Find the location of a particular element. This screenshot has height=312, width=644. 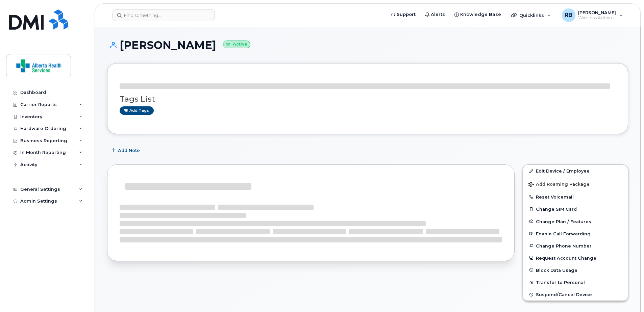

button: Block Data Usage is located at coordinates (575, 271).